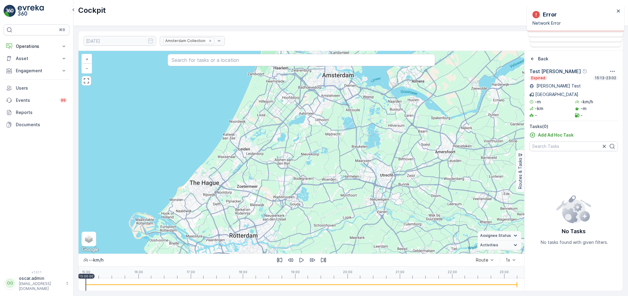 The width and height of the screenshot is (628, 296). I want to click on p: Asset, so click(37, 58).